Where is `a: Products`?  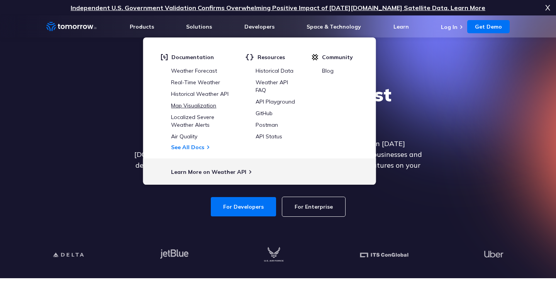
a: Products is located at coordinates (142, 27).